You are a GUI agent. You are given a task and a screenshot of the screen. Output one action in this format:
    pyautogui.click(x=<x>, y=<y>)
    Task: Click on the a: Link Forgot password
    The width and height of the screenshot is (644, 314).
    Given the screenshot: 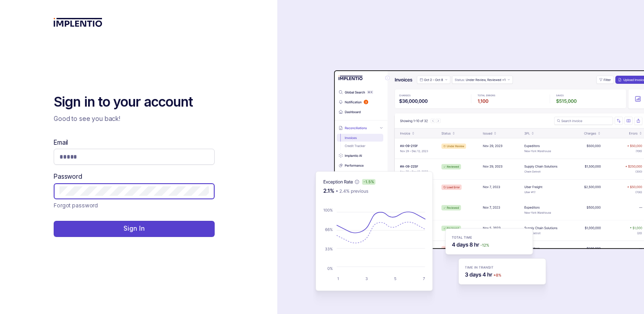 What is the action you would take?
    pyautogui.click(x=76, y=205)
    